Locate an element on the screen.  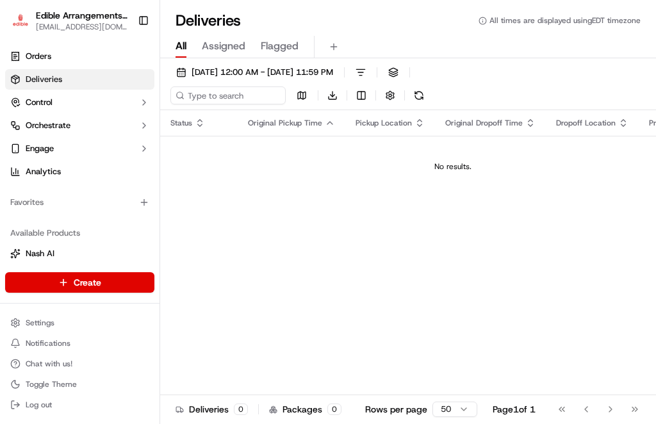
a: Deliveries is located at coordinates (79, 79).